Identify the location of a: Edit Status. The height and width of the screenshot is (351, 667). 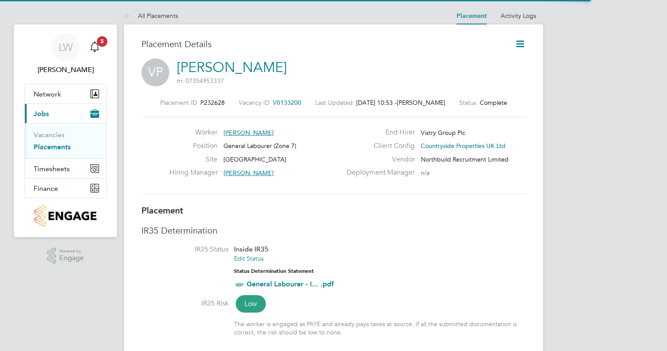
(249, 258).